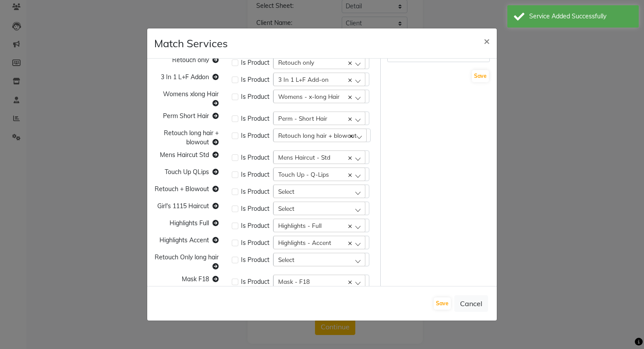  Describe the element at coordinates (294, 281) in the screenshot. I see `span: Mask - F18` at that location.